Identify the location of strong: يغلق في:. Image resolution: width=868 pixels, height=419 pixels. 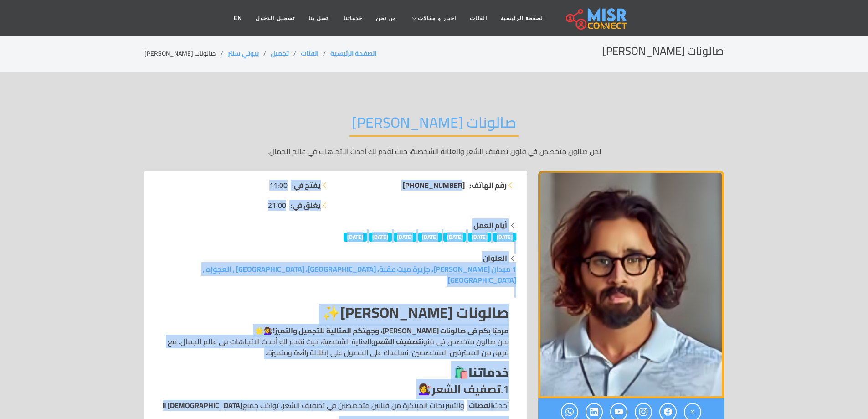
(306, 205).